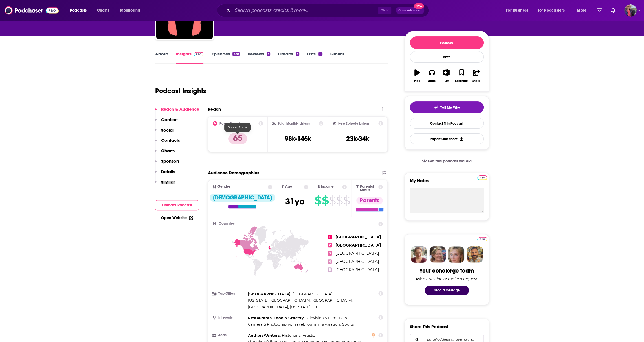 Image resolution: width=644 pixels, height=342 pixels. I want to click on span: Open Advanced, so click(410, 10).